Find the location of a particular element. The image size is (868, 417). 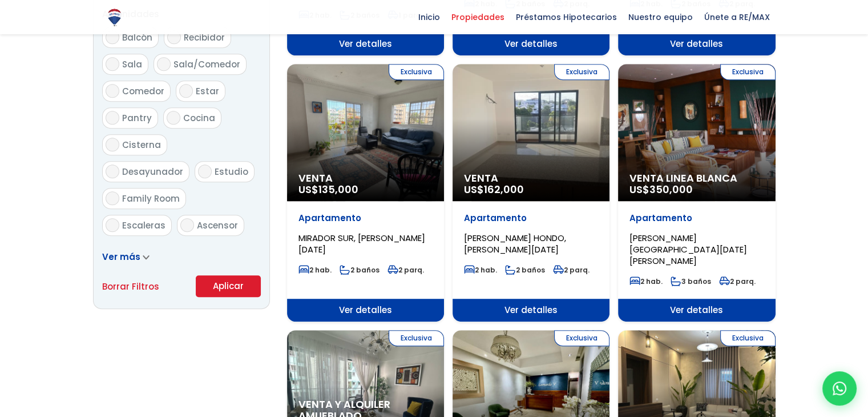

span: Ver más is located at coordinates (121, 256).